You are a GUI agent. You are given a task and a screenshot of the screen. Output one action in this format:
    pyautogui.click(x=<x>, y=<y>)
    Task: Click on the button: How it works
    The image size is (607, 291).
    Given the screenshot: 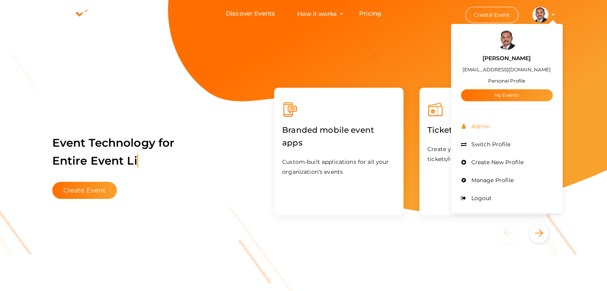 What is the action you would take?
    pyautogui.click(x=317, y=14)
    